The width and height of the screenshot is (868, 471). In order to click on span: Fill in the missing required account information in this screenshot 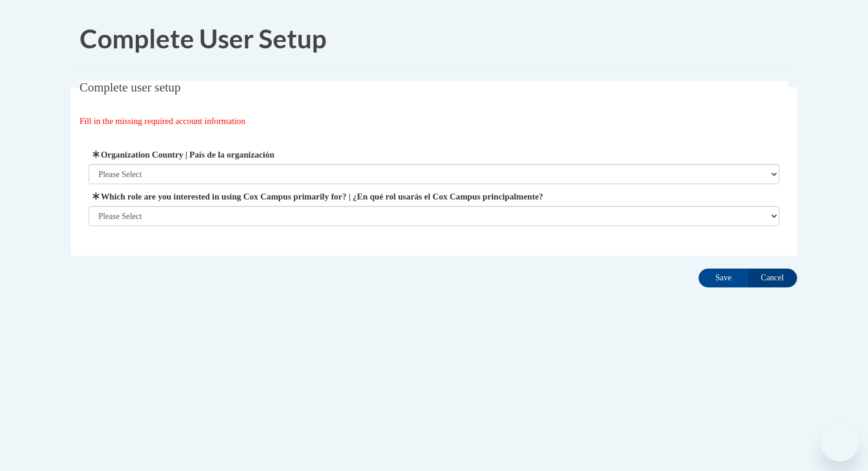, I will do `click(162, 121)`.